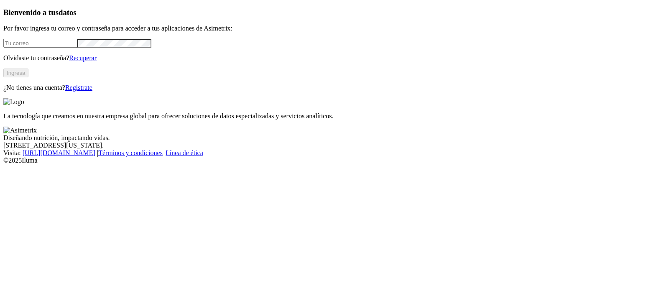 This screenshot has height=288, width=669. What do you see at coordinates (83, 58) in the screenshot?
I see `a: Recuperar` at bounding box center [83, 58].